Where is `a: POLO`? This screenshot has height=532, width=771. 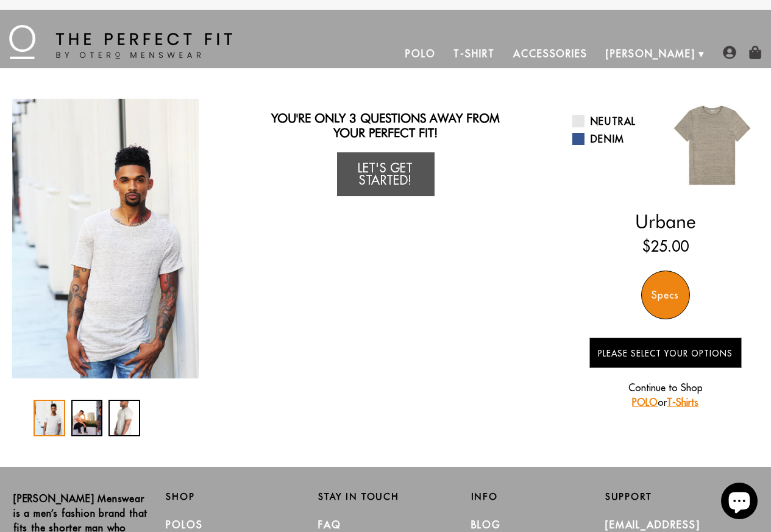
a: POLO is located at coordinates (645, 402).